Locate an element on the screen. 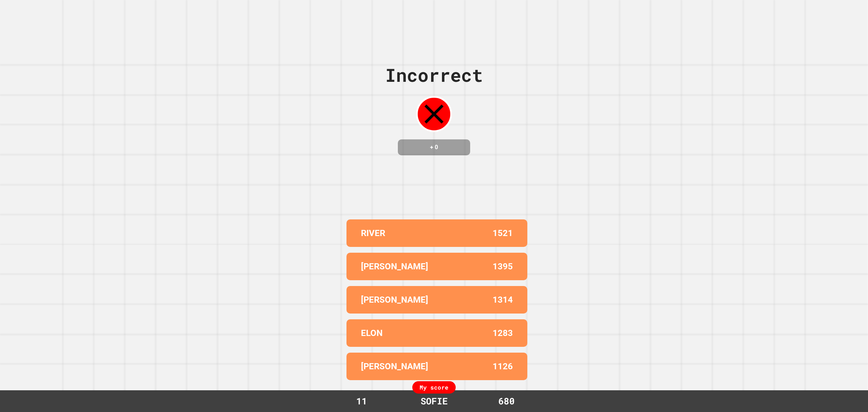  div: My score is located at coordinates (434, 387).